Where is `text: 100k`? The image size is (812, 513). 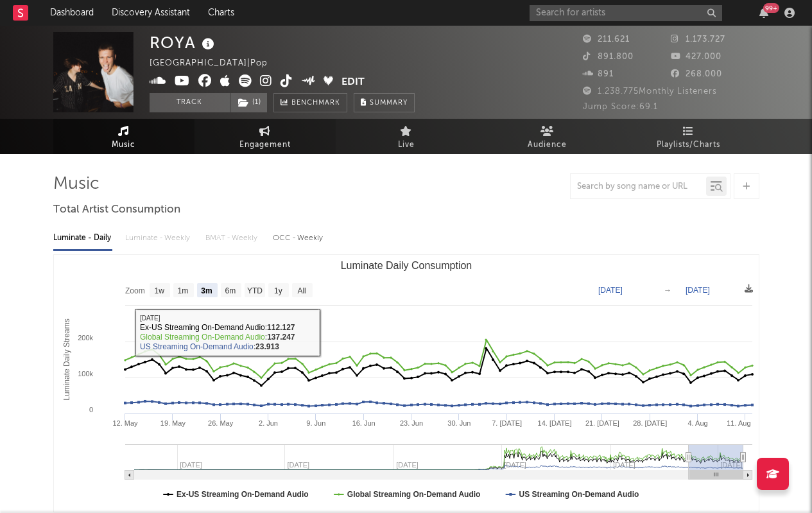
text: 100k is located at coordinates (85, 374).